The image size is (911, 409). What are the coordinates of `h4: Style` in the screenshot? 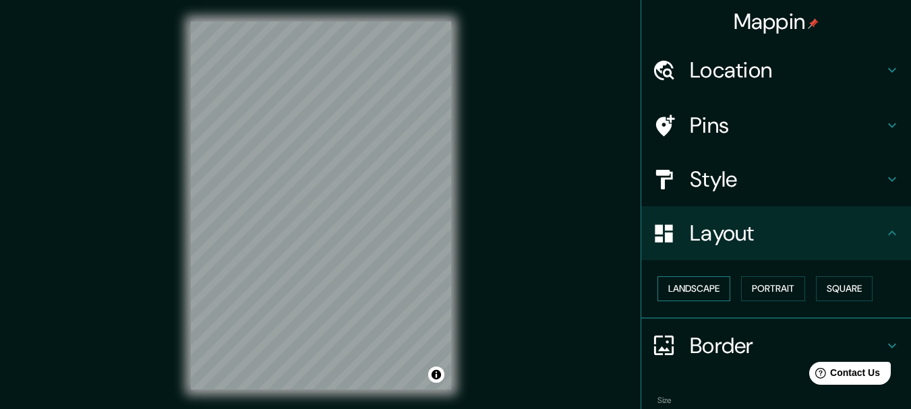 It's located at (787, 179).